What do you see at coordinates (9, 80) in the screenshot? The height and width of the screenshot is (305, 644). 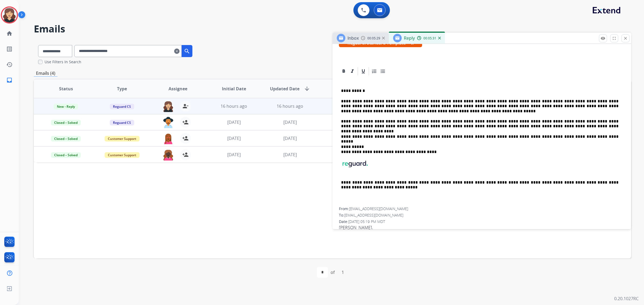 I see `mat-icon: inbox` at bounding box center [9, 80].